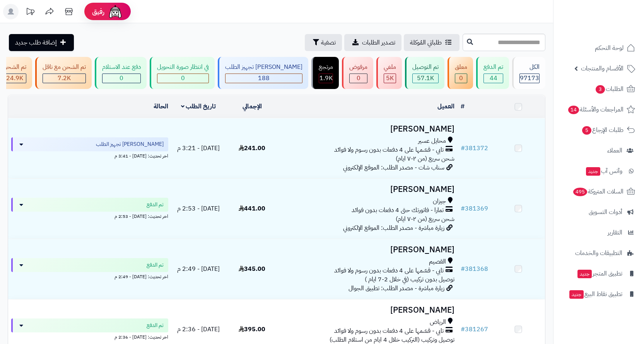 The height and width of the screenshot is (344, 644). What do you see at coordinates (424, 73) in the screenshot?
I see `a: تم التوصيل 57.1K` at bounding box center [424, 73].